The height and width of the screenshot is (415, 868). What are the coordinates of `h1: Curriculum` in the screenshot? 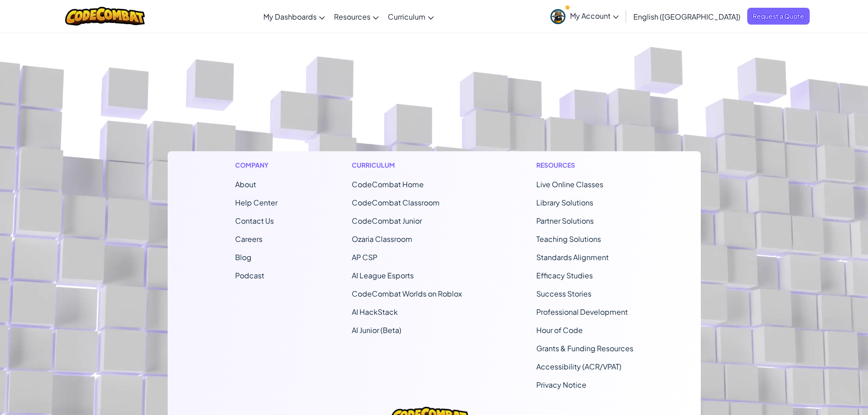 It's located at (407, 165).